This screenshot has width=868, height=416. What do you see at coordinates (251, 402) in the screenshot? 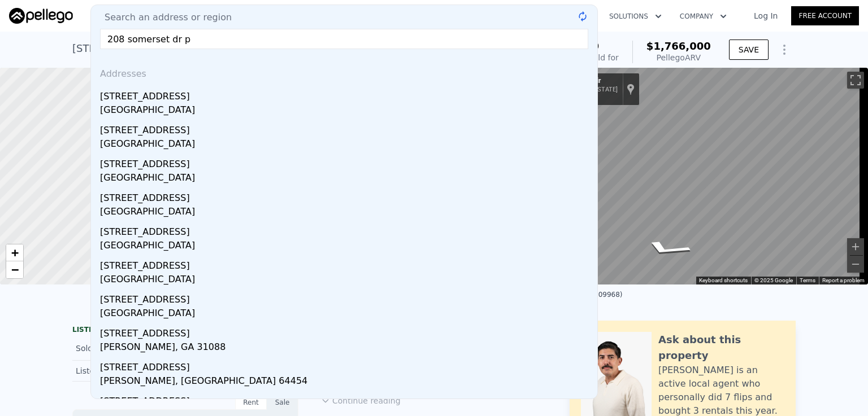
I see `div: Rent` at bounding box center [251, 402].